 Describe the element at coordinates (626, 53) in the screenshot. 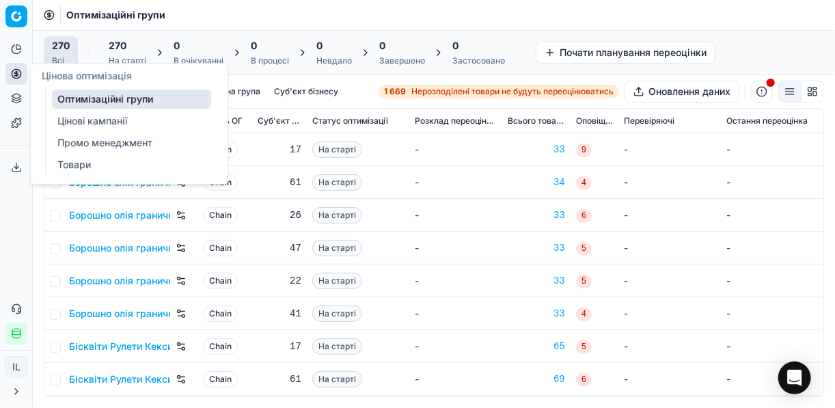

I see `button: Почати планування переоцінки` at that location.